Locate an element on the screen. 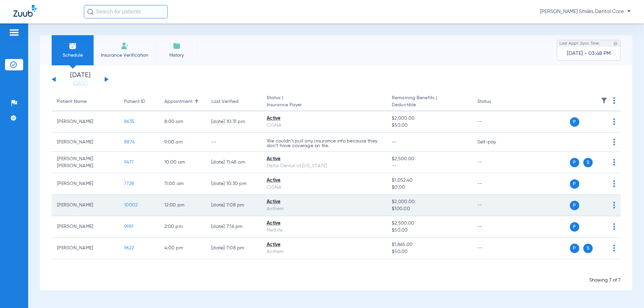  td: Self-pay is located at coordinates (494, 142).